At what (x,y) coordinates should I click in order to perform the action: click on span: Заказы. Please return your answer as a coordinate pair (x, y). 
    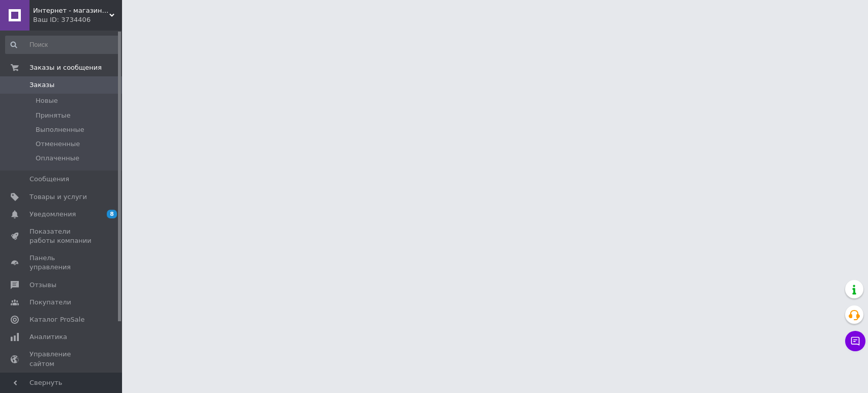
    Looking at the image, I should click on (42, 85).